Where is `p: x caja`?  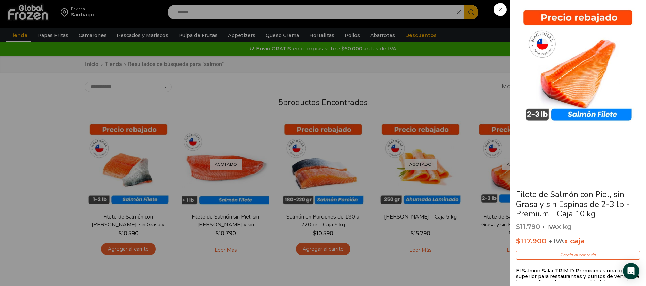
p: x caja is located at coordinates (578, 241).